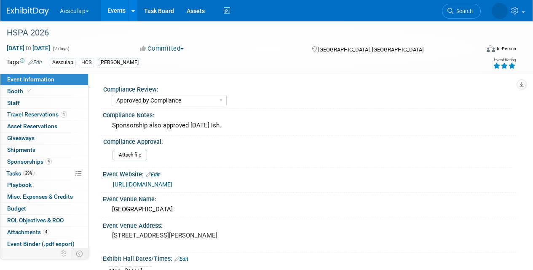  What do you see at coordinates (308, 88) in the screenshot?
I see `div: Compliance Review:` at bounding box center [308, 88].